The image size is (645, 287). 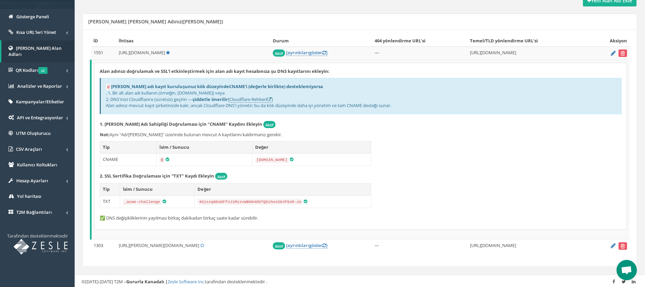 I want to click on font: Yol haritası, so click(x=29, y=196).